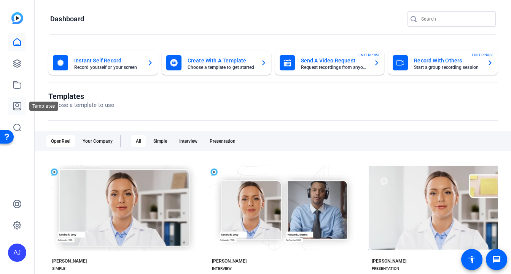  What do you see at coordinates (221, 67) in the screenshot?
I see `mat-card-subtitle: Choose a template to get started` at bounding box center [221, 67].